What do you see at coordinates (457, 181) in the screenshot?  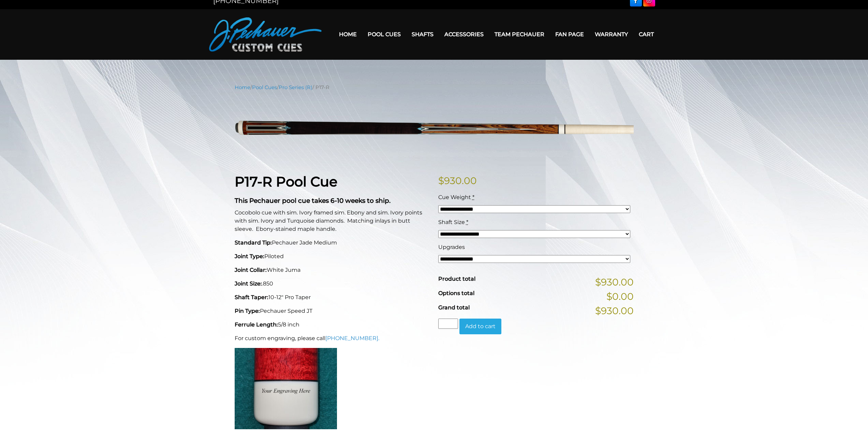 I see `bdi: 930.00` at bounding box center [457, 181].